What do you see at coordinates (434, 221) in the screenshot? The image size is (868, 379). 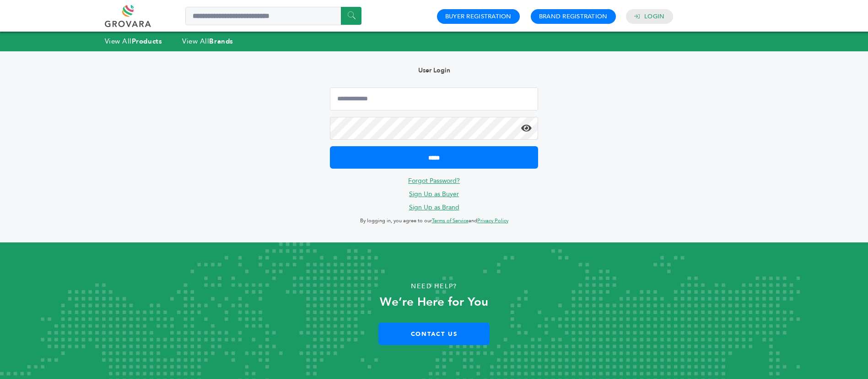 I see `p: By logging in, you agree to our and` at bounding box center [434, 221].